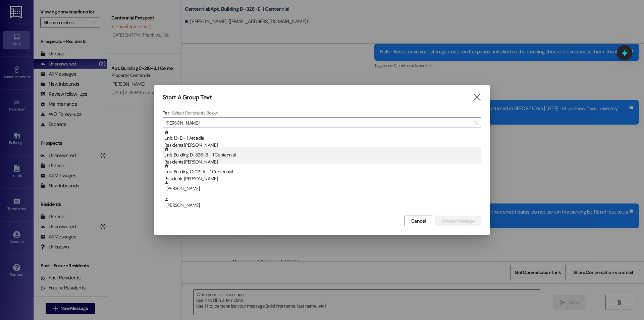 This screenshot has height=320, width=644. Describe the element at coordinates (458, 221) in the screenshot. I see `span: Create Message` at that location.